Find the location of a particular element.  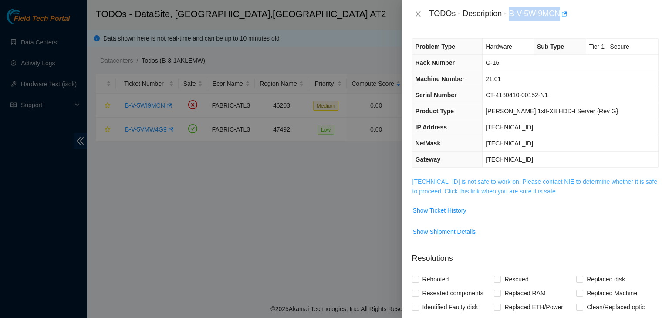

span: Show Shipment Details is located at coordinates (445, 232).